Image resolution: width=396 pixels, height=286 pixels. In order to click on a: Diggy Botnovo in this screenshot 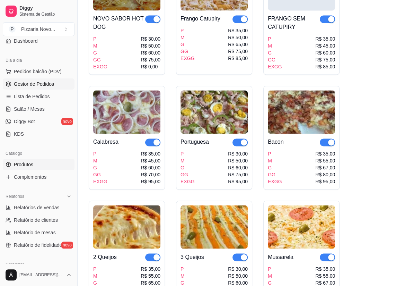, I will do `click(38, 121)`.